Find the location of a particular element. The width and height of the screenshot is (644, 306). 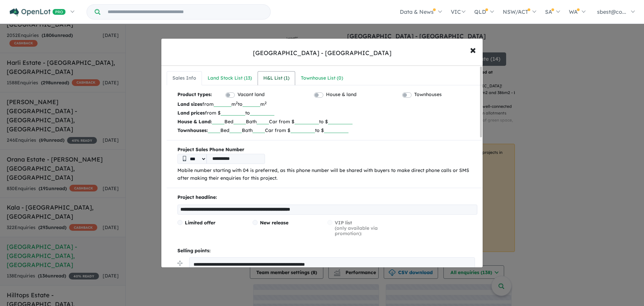

b: Land prices is located at coordinates (191, 113).